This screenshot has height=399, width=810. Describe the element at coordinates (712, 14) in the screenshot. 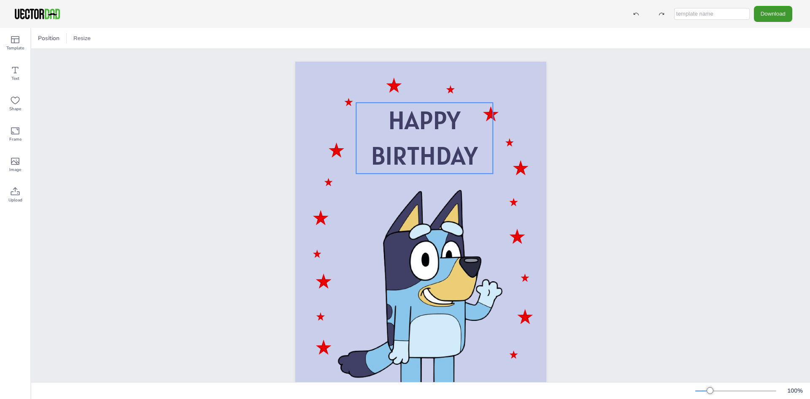

I see `input: template name` at that location.